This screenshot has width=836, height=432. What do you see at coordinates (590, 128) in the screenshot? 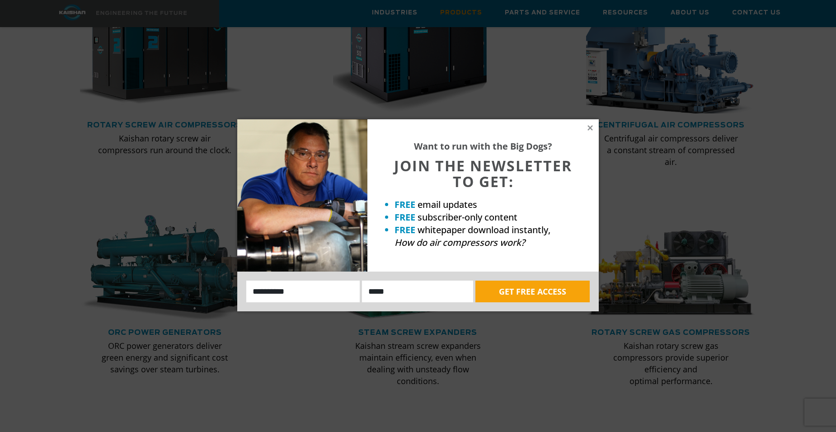
I see `button: Close` at bounding box center [590, 128].